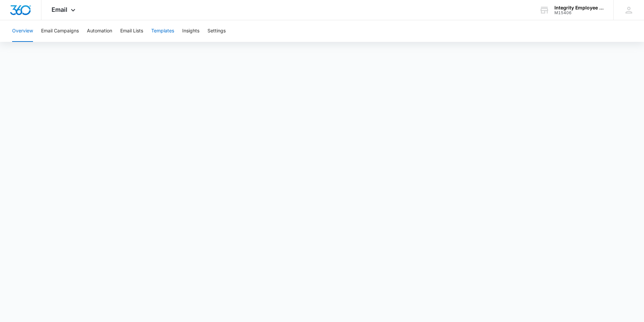 The width and height of the screenshot is (644, 322). I want to click on div: account name, so click(579, 8).